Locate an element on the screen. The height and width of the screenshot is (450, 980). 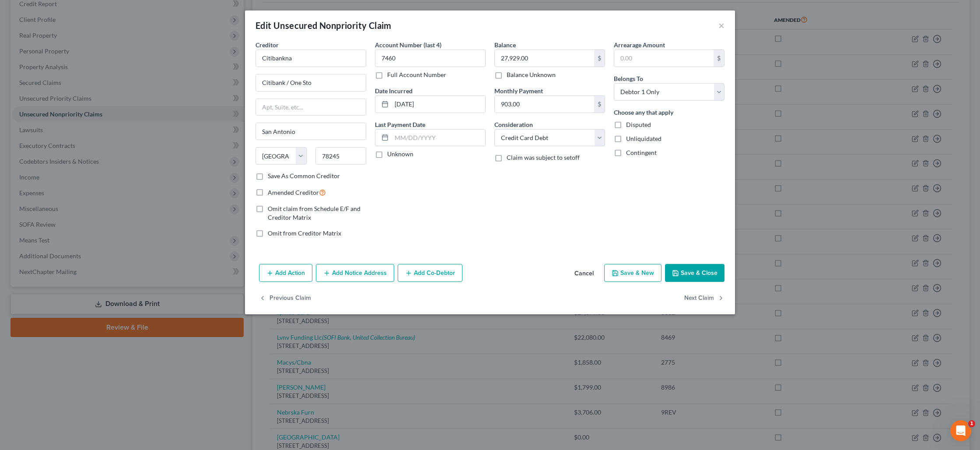
button: Next Claim is located at coordinates (704, 298).